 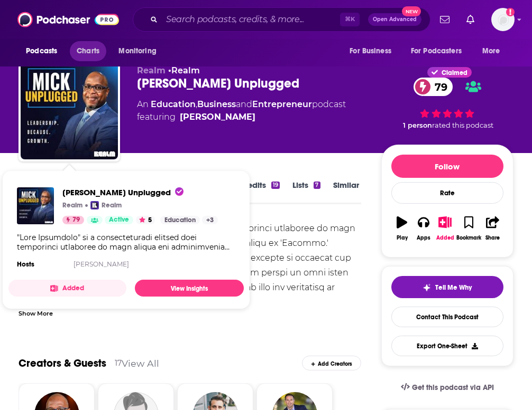 What do you see at coordinates (411, 11) in the screenshot?
I see `span: New` at bounding box center [411, 11].